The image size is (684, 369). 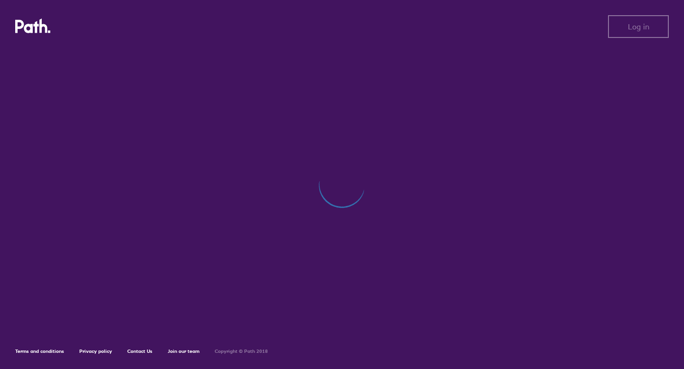 I want to click on a: Contact Us, so click(x=140, y=351).